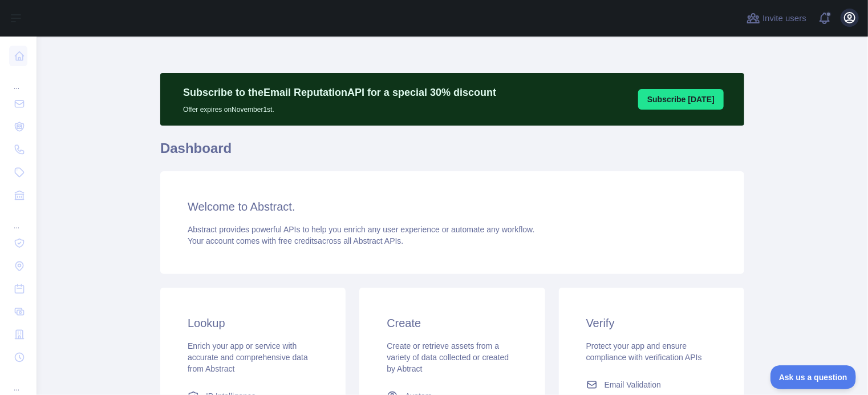  What do you see at coordinates (248, 357) in the screenshot?
I see `span: Enrich your app or service with accurate and comprehensive data from Abstract` at bounding box center [248, 357].